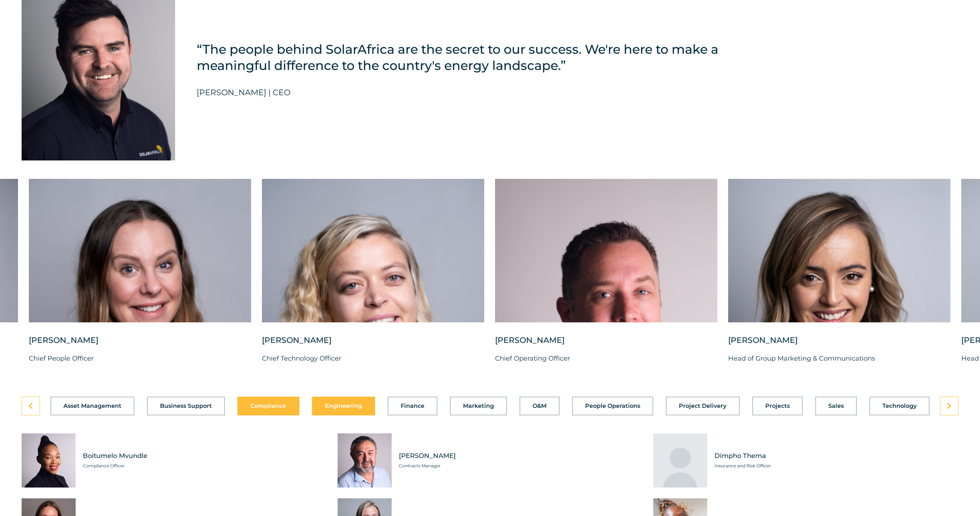 The image size is (980, 516). I want to click on span: O&M, so click(539, 406).